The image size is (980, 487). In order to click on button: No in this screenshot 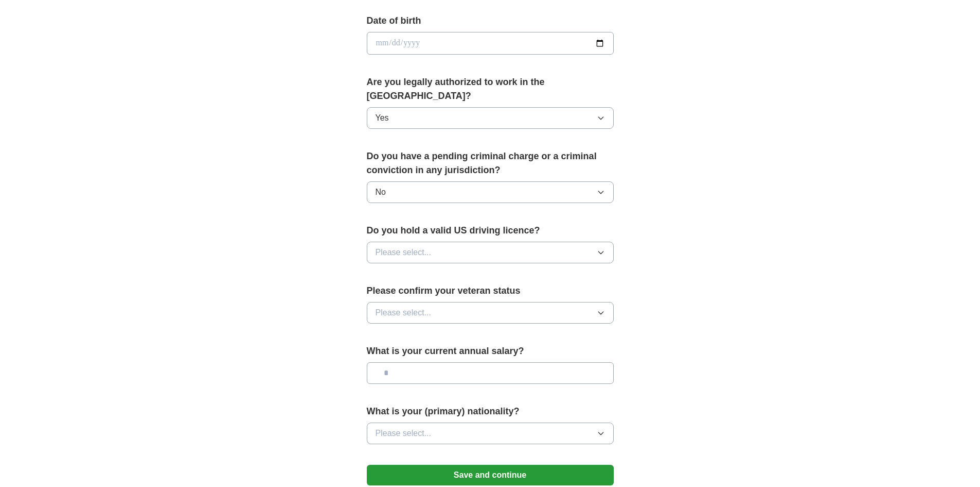, I will do `click(490, 192)`.